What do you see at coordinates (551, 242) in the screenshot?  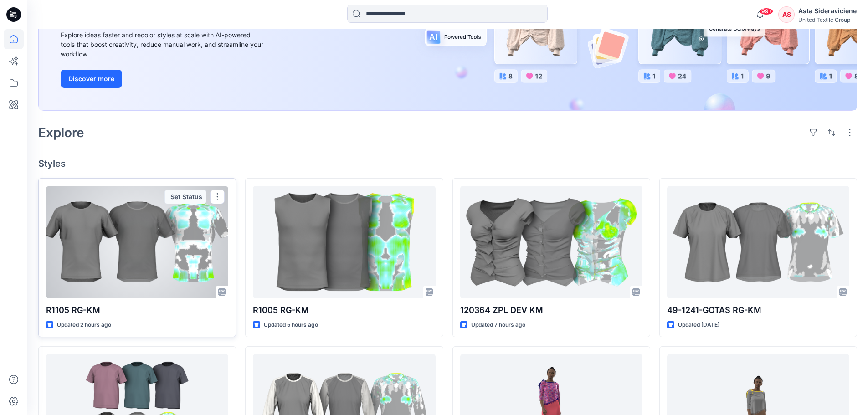 I see `a: 120364 ZPL DEV KM` at bounding box center [551, 242].